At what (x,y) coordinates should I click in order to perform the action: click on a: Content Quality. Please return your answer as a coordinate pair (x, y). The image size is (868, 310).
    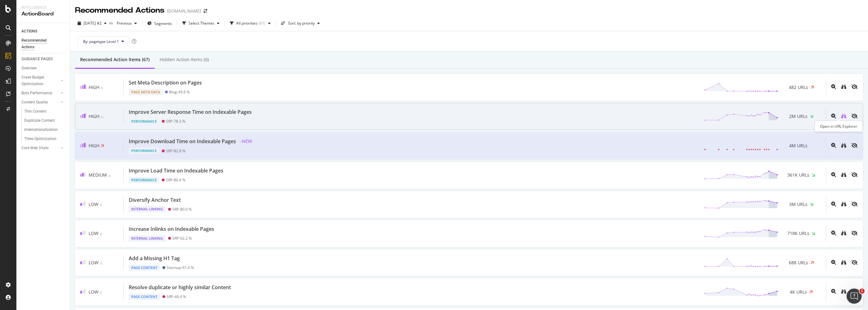
    Looking at the image, I should click on (40, 102).